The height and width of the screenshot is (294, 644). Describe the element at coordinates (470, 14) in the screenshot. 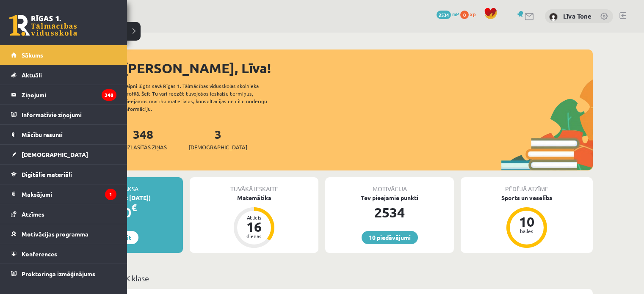

I see `a: 0 xp` at that location.